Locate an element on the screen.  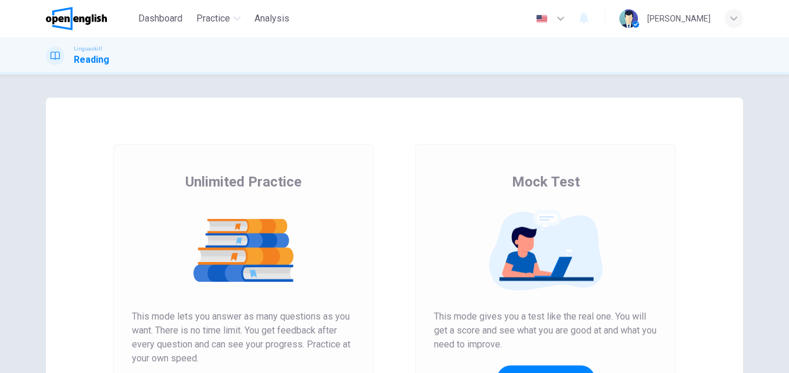
a: Dashboard is located at coordinates (160, 19).